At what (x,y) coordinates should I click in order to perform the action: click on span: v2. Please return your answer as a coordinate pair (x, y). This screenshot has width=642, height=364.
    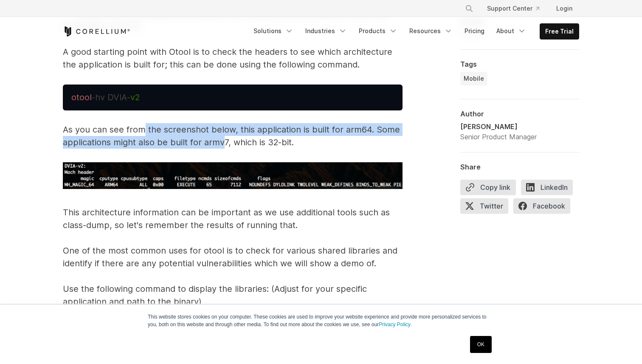
    Looking at the image, I should click on (135, 97).